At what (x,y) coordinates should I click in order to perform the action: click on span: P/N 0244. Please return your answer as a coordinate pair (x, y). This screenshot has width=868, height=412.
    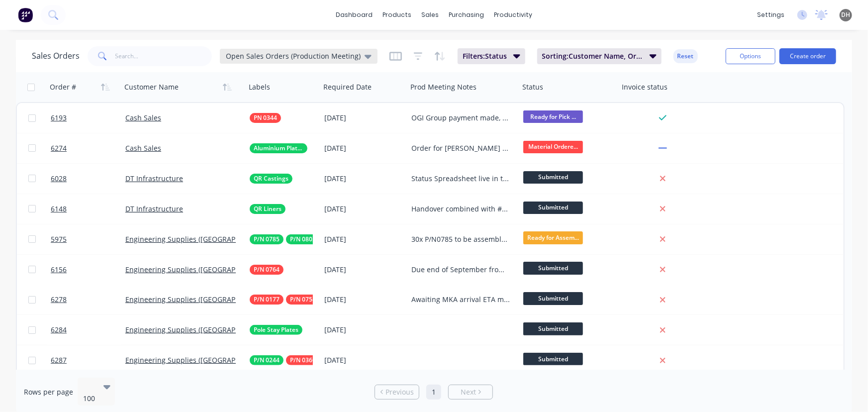
    Looking at the image, I should click on (266, 360).